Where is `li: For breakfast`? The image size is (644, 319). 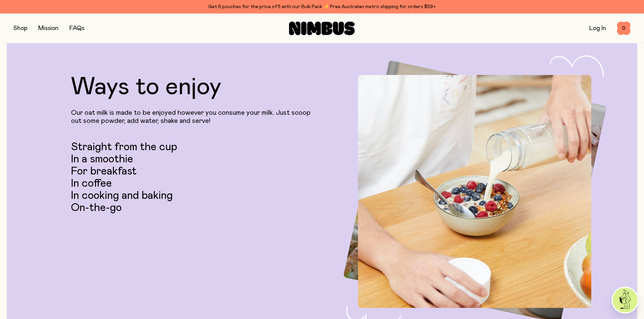 li: For breakfast is located at coordinates (195, 172).